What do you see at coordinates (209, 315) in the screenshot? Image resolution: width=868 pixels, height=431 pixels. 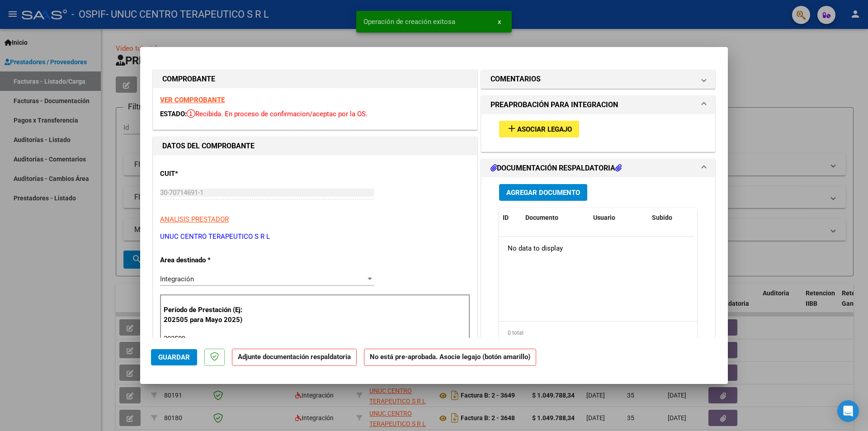 I see `p: Período de Prestación (Ej: 202505 para Mayo 2025)` at bounding box center [209, 315].